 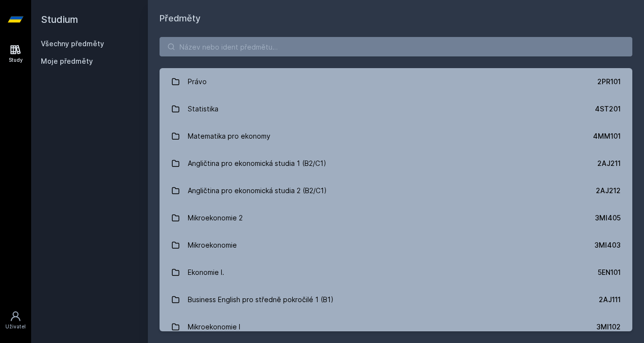 I want to click on div: Angličtina pro ekonomická studia 2 (B2/C1), so click(x=258, y=191).